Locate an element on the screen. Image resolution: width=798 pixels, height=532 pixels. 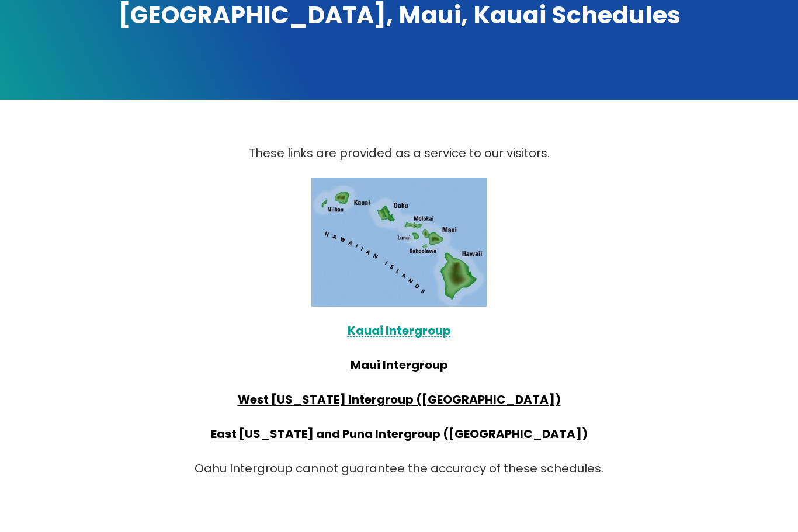
img: hawaiian_islands is located at coordinates (399, 242).